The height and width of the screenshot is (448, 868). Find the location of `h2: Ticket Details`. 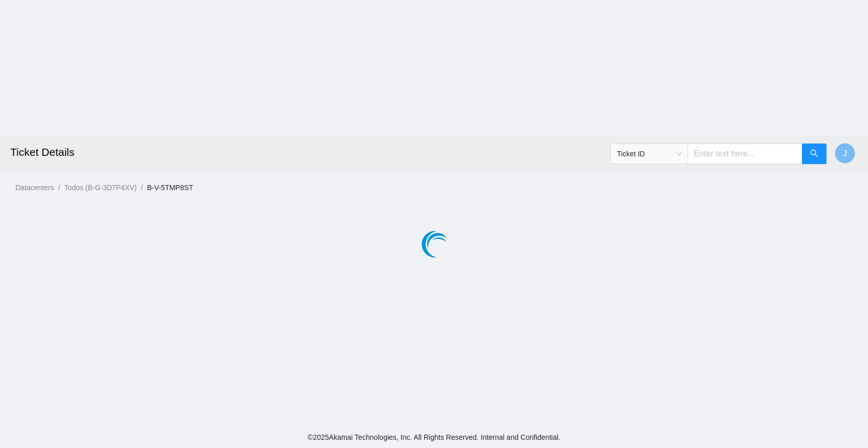

h2: Ticket Details is located at coordinates (307, 152).